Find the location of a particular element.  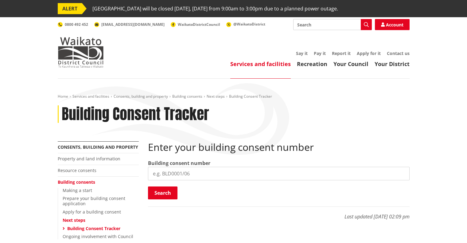

nav: breadcrumb is located at coordinates (234, 96).